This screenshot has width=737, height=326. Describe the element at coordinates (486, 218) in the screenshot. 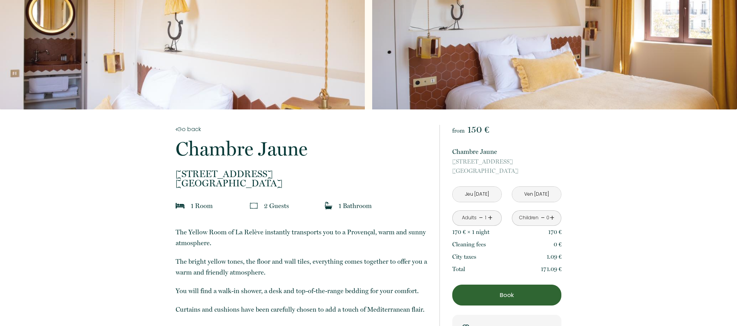

I see `div: 1` at that location.